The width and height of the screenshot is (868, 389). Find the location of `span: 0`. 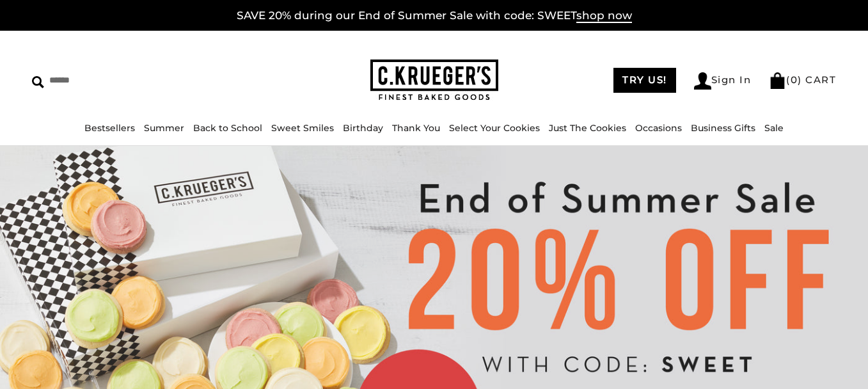

span: 0 is located at coordinates (795, 79).